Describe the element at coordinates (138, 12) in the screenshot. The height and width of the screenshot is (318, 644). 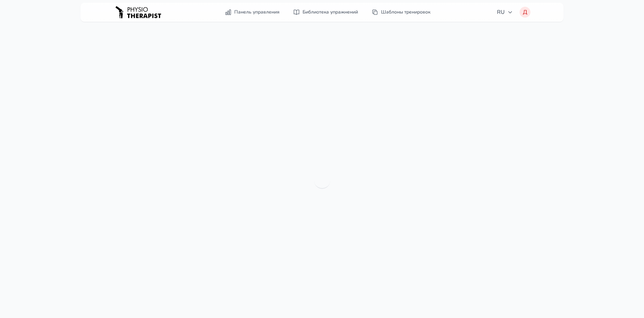
I see `a: PHYSIOTHERAPISTRU logo` at that location.